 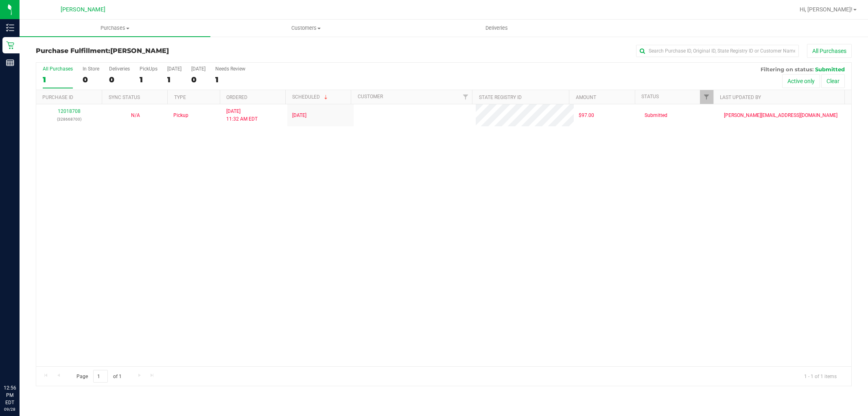 What do you see at coordinates (820, 376) in the screenshot?
I see `span: 1 - 1 of 1 items` at bounding box center [820, 376].